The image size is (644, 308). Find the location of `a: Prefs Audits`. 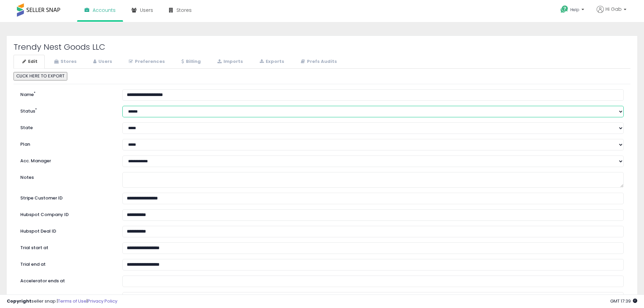

a: Prefs Audits is located at coordinates (318, 62).